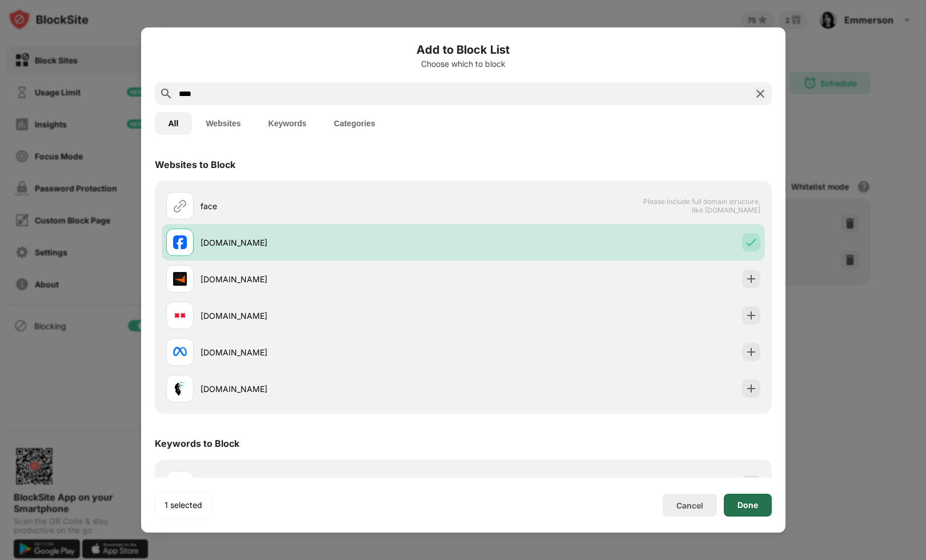 Image resolution: width=926 pixels, height=560 pixels. Describe the element at coordinates (174, 123) in the screenshot. I see `button: All` at that location.